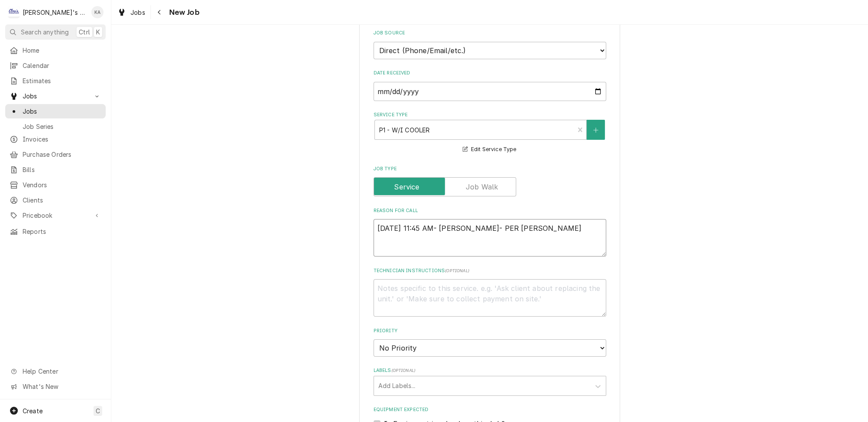 The height and width of the screenshot is (422, 868). What do you see at coordinates (45, 32) in the screenshot?
I see `span: Search anything` at bounding box center [45, 32].